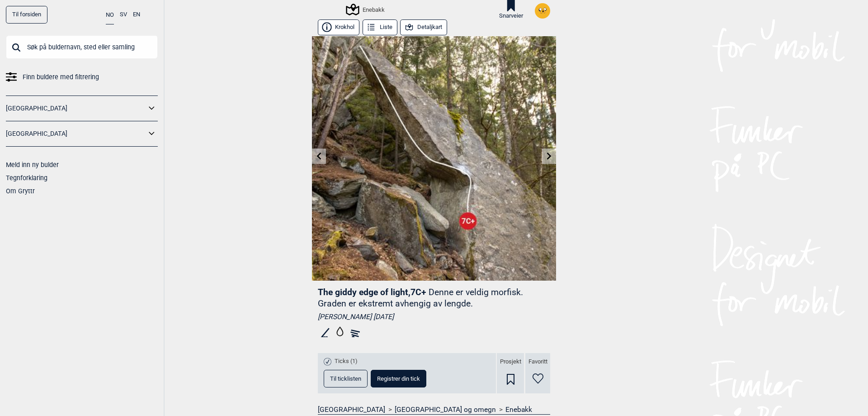 The image size is (868, 416). Describe the element at coordinates (421, 298) in the screenshot. I see `p: Denne er veldig morfisk. Graden er ekstremt avhengig av lengde.` at that location.